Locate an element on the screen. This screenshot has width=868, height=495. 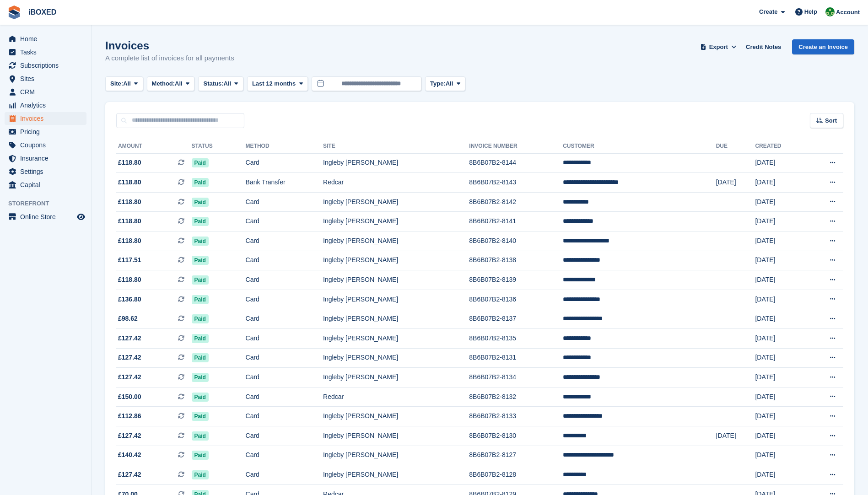
th: Created is located at coordinates (781, 147).